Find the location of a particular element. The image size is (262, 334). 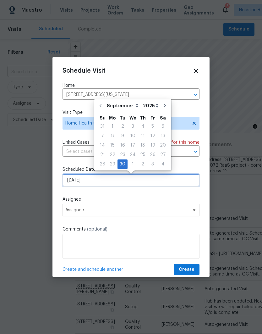

div: 27 is located at coordinates (163, 155).